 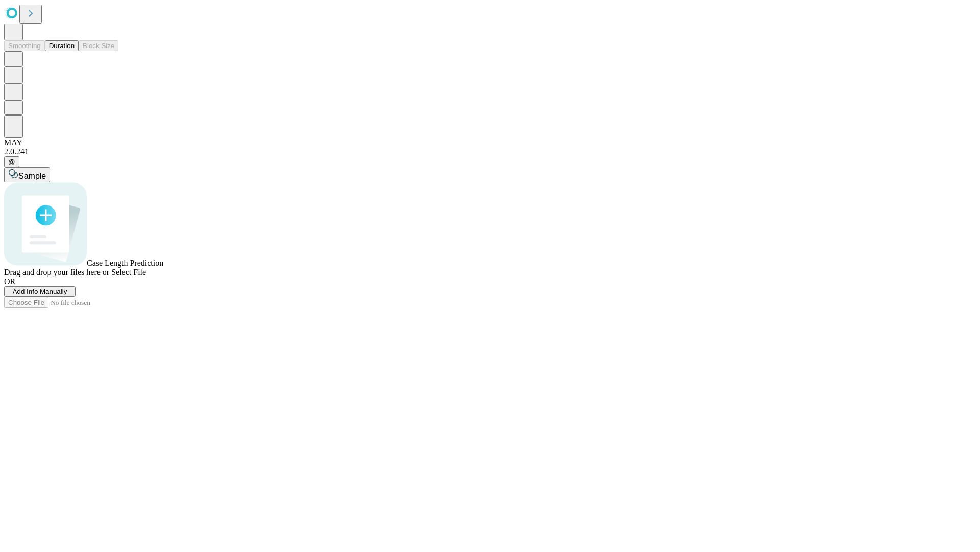 I want to click on span: Sample, so click(x=32, y=176).